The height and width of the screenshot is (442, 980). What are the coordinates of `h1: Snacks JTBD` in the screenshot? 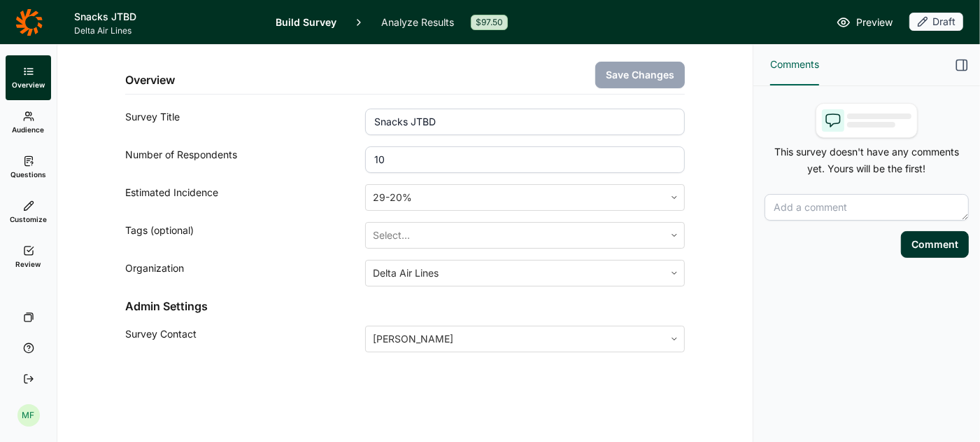 It's located at (166, 16).